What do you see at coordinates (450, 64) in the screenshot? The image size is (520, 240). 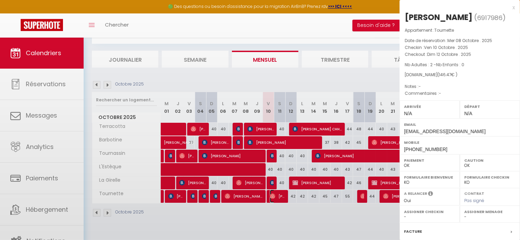 I see `span: Nb Enfants : 0` at bounding box center [450, 64].